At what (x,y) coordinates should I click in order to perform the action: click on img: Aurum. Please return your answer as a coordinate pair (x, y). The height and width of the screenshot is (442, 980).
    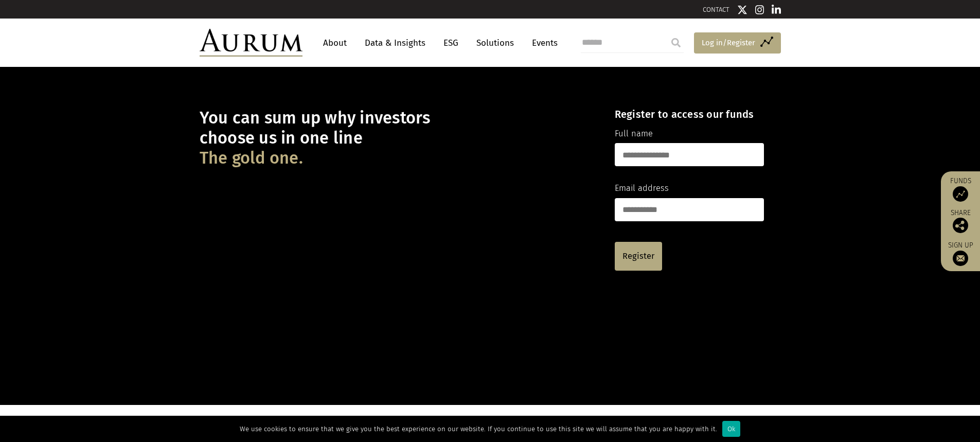
    Looking at the image, I should click on (251, 43).